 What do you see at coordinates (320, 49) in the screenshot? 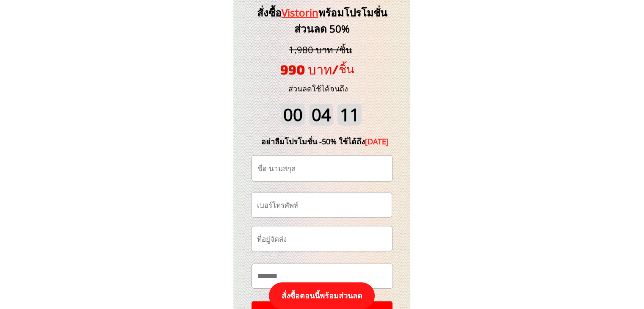
I see `span: 1,980 บาท /ชิ้น` at bounding box center [320, 49].